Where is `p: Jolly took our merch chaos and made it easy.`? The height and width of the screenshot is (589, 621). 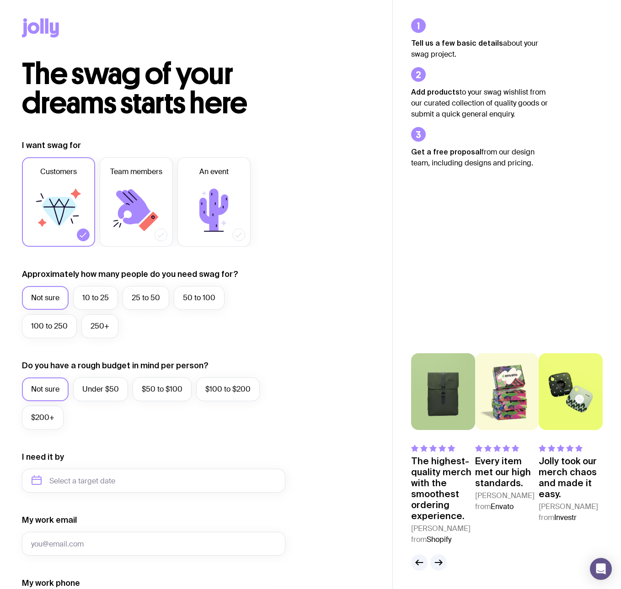 p: Jolly took our merch chaos and made it easy. is located at coordinates (570, 478).